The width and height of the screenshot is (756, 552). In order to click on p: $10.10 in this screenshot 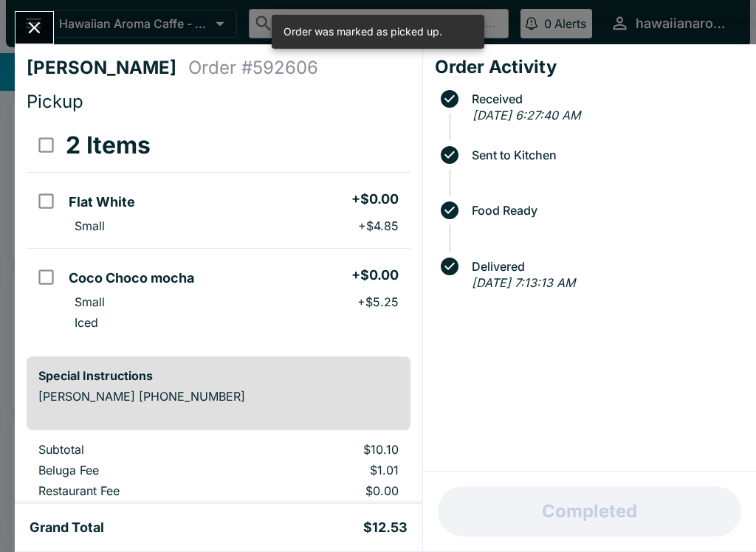, I will do `click(330, 450)`.